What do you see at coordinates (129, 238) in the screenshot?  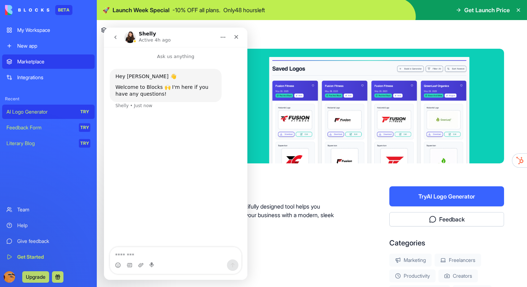 I see `button: Send a message…` at bounding box center [129, 238].